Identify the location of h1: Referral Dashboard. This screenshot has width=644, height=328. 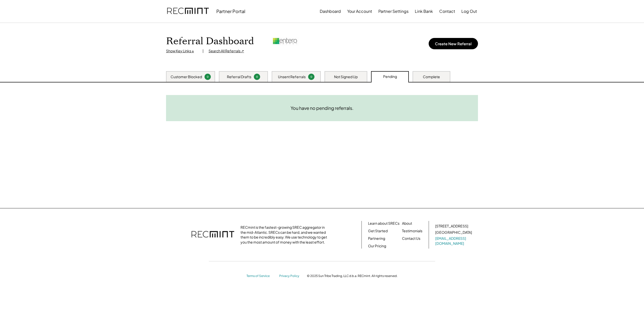
(209, 41).